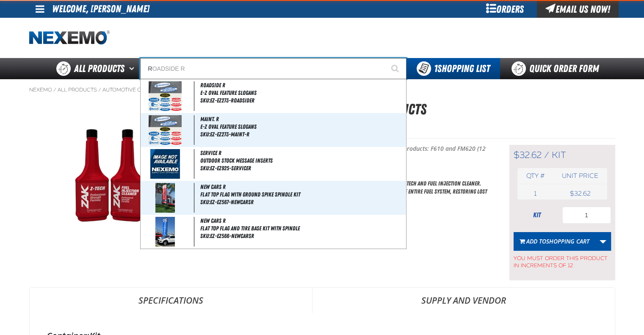 This screenshot has width=644, height=335. What do you see at coordinates (227, 100) in the screenshot?
I see `span: SKU:EZ-EZ273-ROADSIDER` at bounding box center [227, 100].